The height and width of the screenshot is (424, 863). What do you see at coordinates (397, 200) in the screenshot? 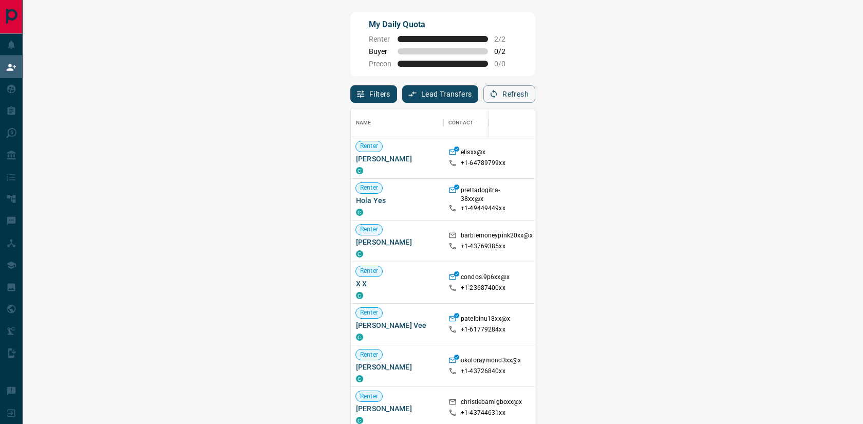
I see `span: Hola Yes` at bounding box center [397, 200].